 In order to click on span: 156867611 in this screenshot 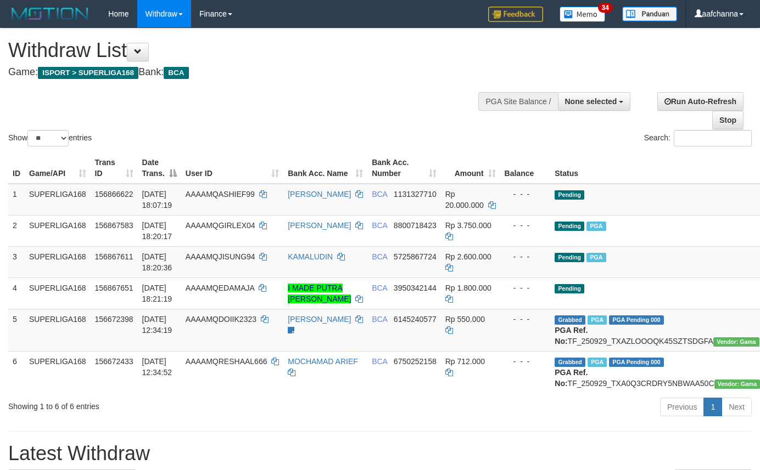, I will do `click(114, 257)`.